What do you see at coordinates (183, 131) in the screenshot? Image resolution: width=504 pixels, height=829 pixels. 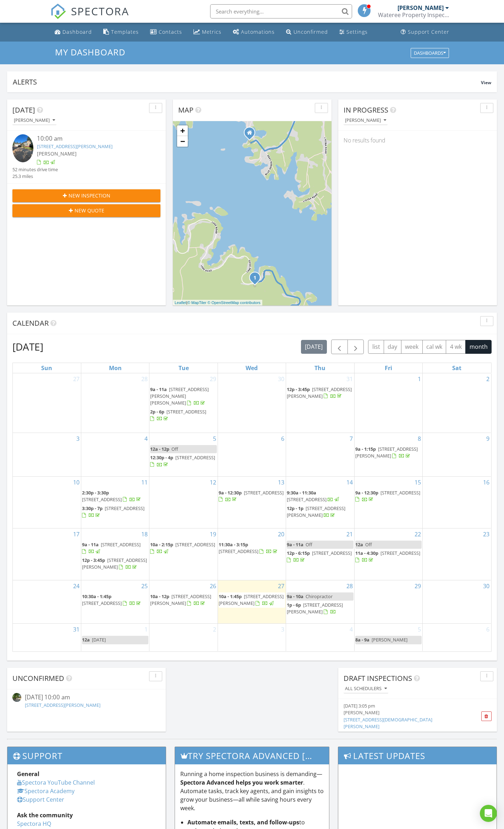 I see `a: Zoom in` at bounding box center [183, 131].